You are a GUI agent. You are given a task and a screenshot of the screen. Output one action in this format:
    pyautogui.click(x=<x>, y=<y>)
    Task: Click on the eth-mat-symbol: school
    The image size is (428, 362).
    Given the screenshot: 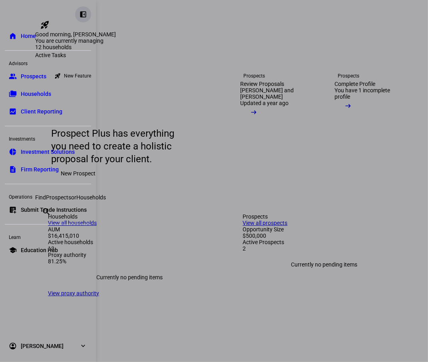 What is the action you would take?
    pyautogui.click(x=13, y=250)
    